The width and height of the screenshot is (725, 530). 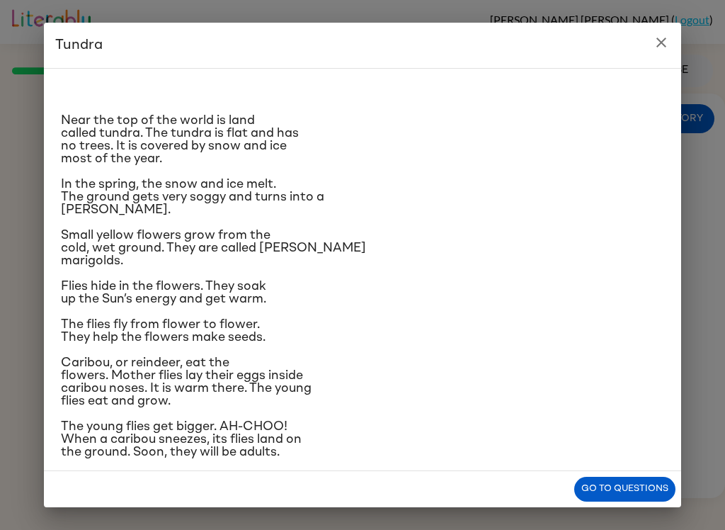 I want to click on button: Go to questions, so click(x=625, y=489).